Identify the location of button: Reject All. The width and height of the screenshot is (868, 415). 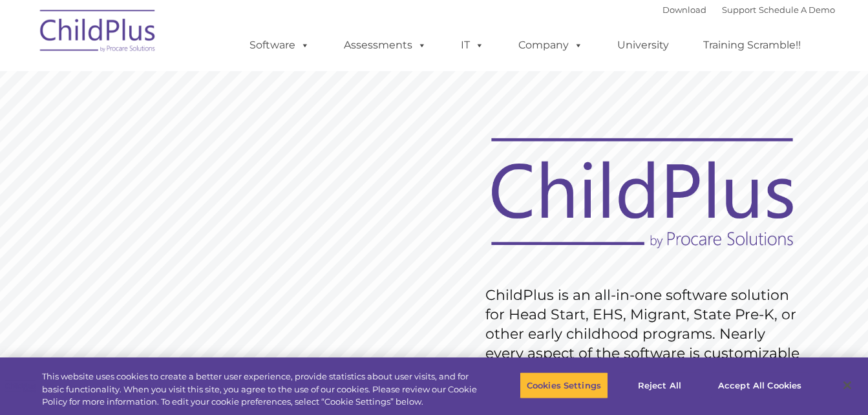
(659, 385).